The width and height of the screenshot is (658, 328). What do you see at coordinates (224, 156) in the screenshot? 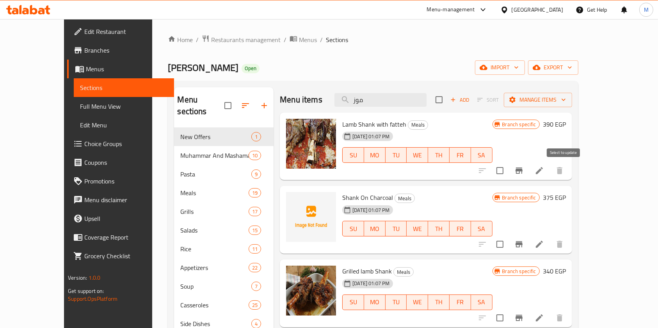
I see `div: Muhammar And Mashamar10` at bounding box center [224, 156].